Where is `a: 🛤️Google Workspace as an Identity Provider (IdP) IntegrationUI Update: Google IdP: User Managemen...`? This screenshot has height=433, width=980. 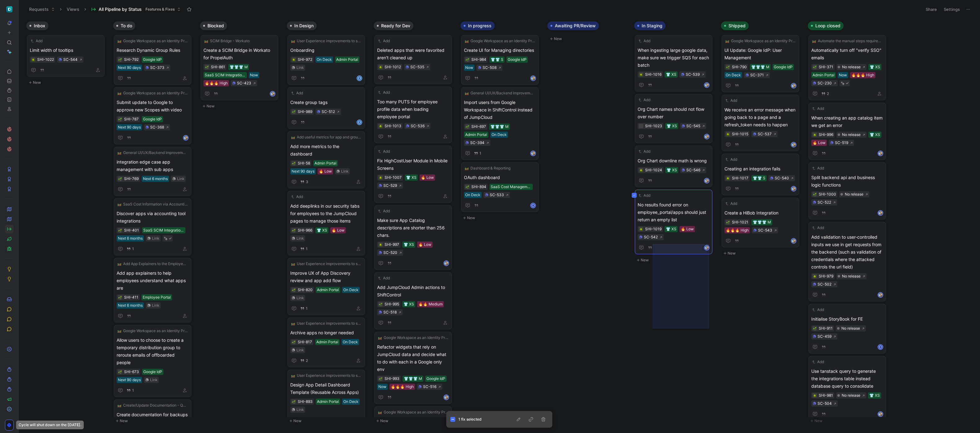 a: 🛤️Google Workspace as an Identity Provider (IdP) IntegrationUI Update: Google IdP: User Managemen... is located at coordinates (761, 64).